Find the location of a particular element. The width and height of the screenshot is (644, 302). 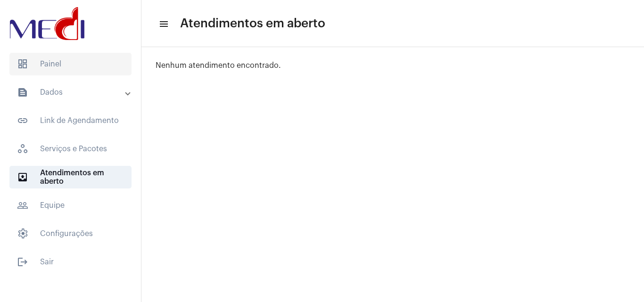

span: Nenhum atendimento encontrado. is located at coordinates (218, 65).